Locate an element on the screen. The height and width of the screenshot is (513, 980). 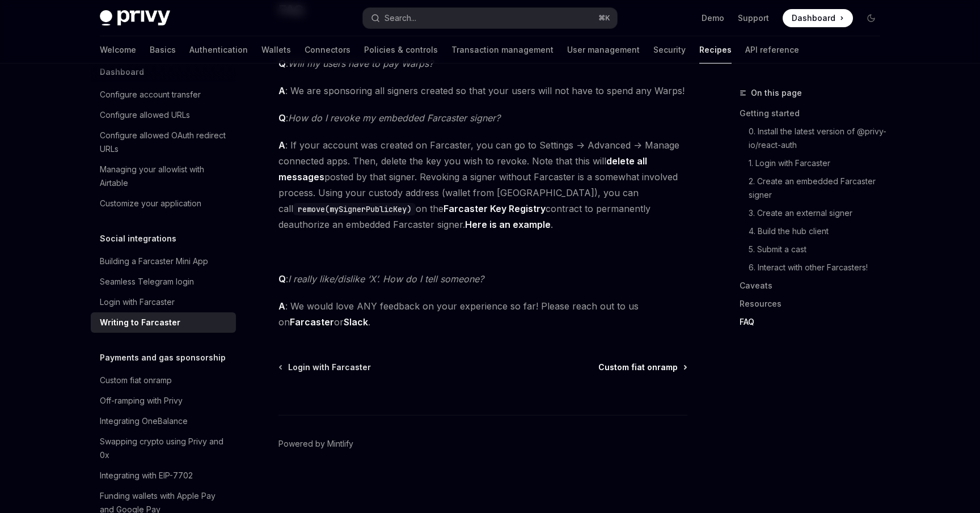
a: Demo is located at coordinates (713, 18).